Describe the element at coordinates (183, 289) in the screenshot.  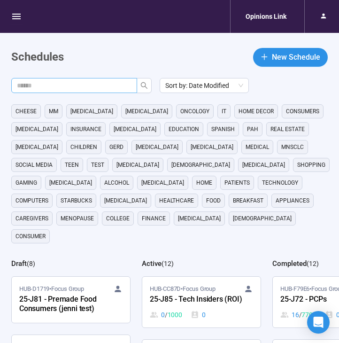
I see `span: HUB-CC87D • Focus Group` at that location.